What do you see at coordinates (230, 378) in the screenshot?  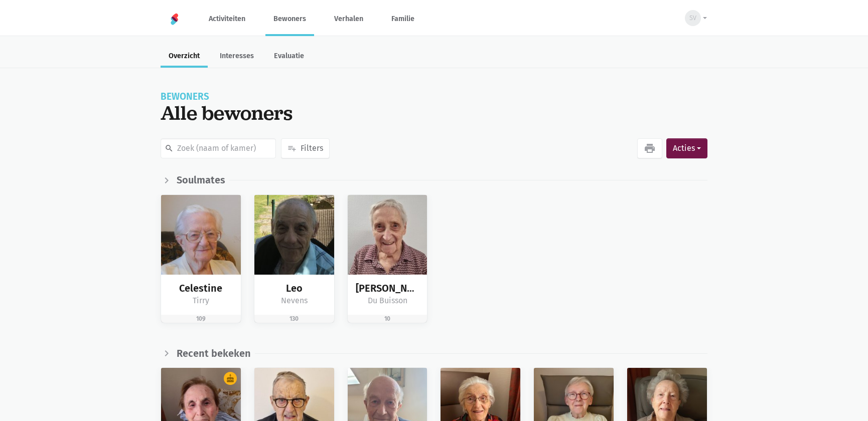 I see `i: cake` at bounding box center [230, 378].